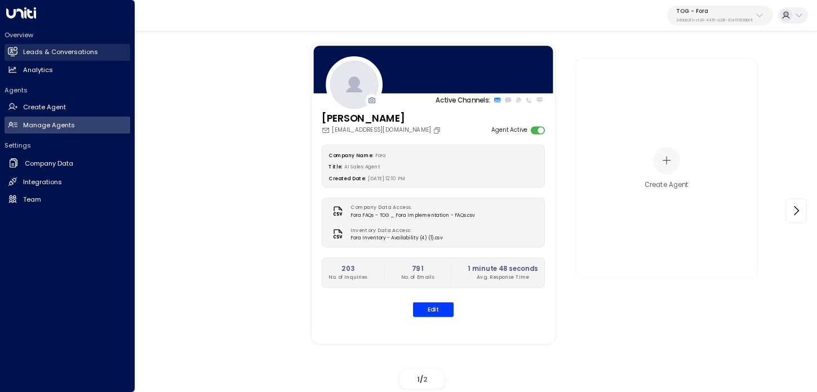 The image size is (817, 392). Describe the element at coordinates (502, 269) in the screenshot. I see `h2: 1 minute 48 seconds` at that location.